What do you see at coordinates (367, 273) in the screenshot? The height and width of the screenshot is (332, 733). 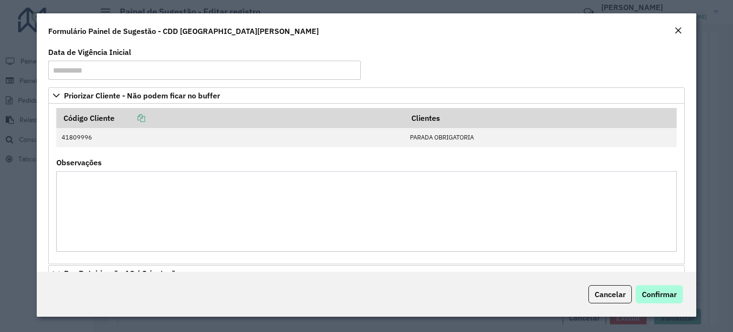 I see `a: Pre-Roteirização AS / Orientações` at bounding box center [367, 273].